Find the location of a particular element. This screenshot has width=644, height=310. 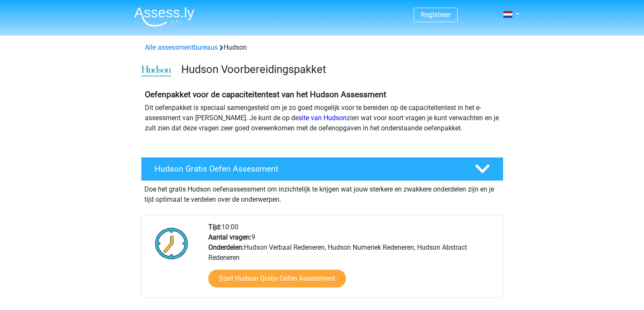

a: Alle assessmentbureaus is located at coordinates (181, 48).